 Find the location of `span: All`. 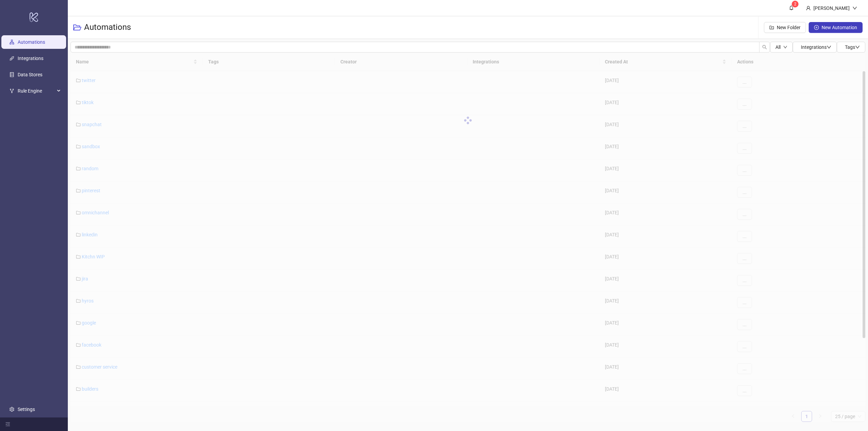

span: All is located at coordinates (778, 47).